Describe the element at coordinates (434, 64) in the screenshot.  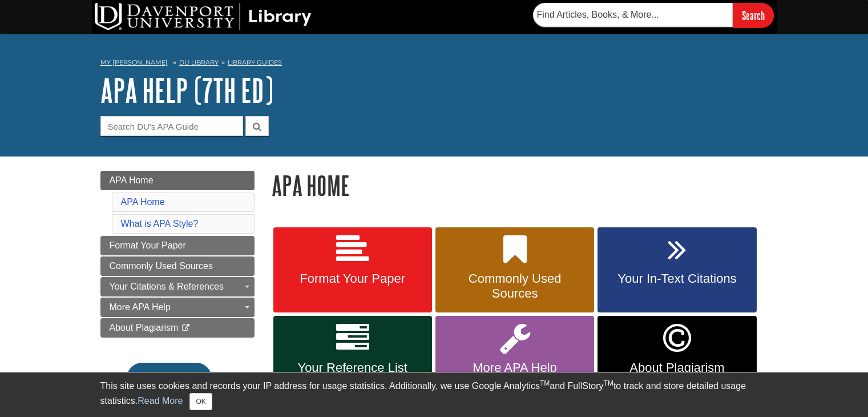
I see `nav: breadcrumb` at that location.